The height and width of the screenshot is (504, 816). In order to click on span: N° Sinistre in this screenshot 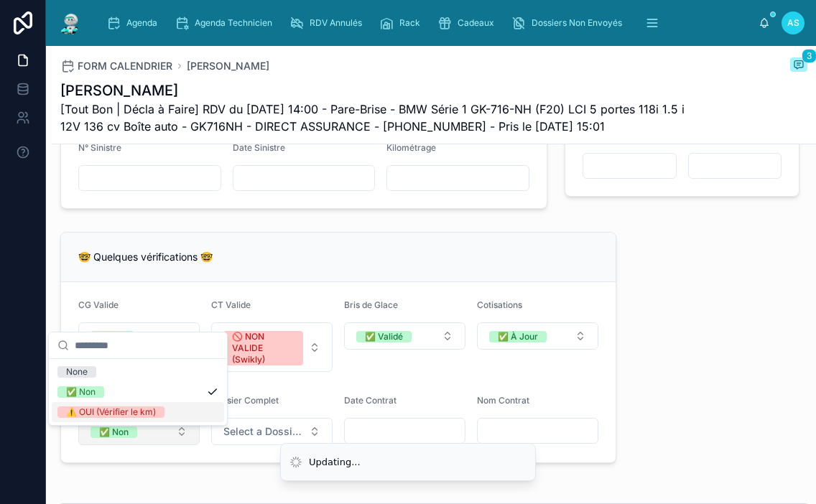, I will do `click(100, 147)`.